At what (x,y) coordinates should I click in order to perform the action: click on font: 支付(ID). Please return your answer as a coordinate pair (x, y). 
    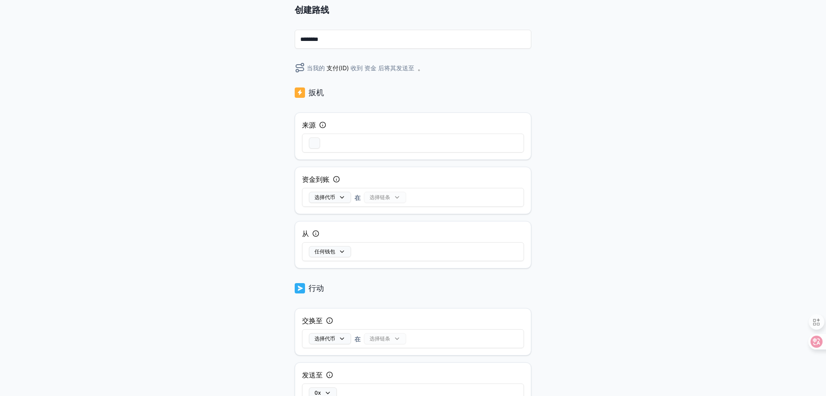
    Looking at the image, I should click on (338, 68).